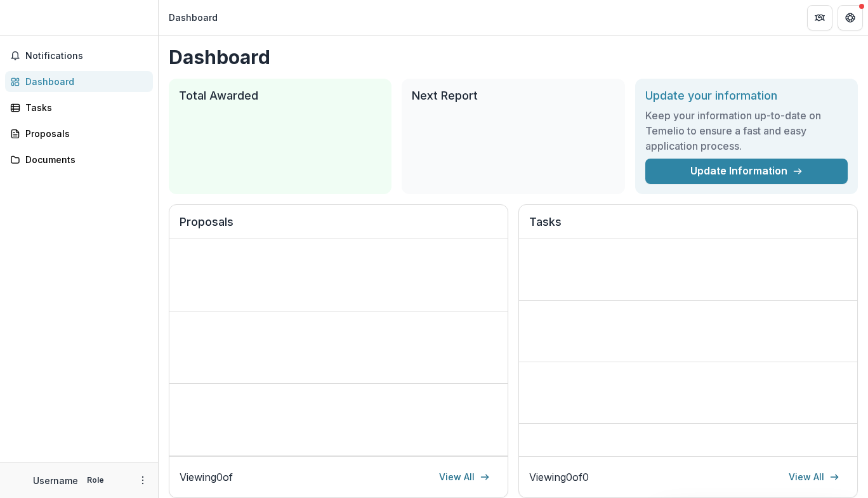 The width and height of the screenshot is (868, 498). What do you see at coordinates (688, 227) in the screenshot?
I see `h2: Tasks` at bounding box center [688, 227].